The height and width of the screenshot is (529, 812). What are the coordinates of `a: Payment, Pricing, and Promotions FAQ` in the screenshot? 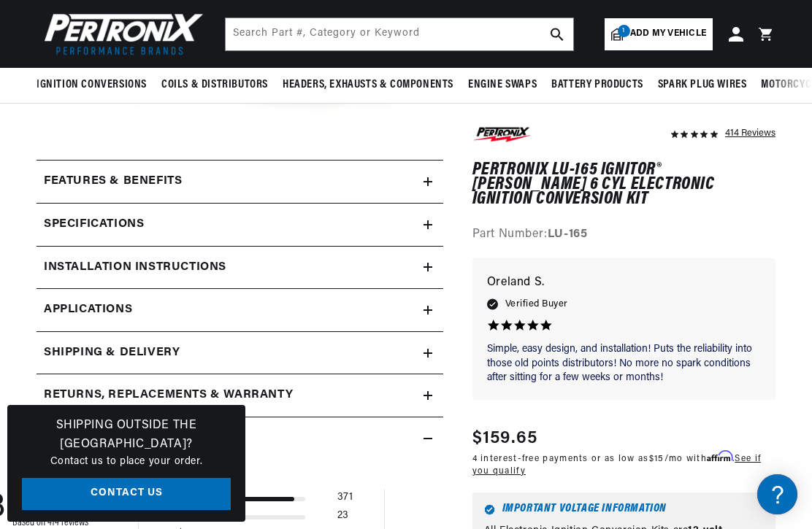 It's located at (146, 376).